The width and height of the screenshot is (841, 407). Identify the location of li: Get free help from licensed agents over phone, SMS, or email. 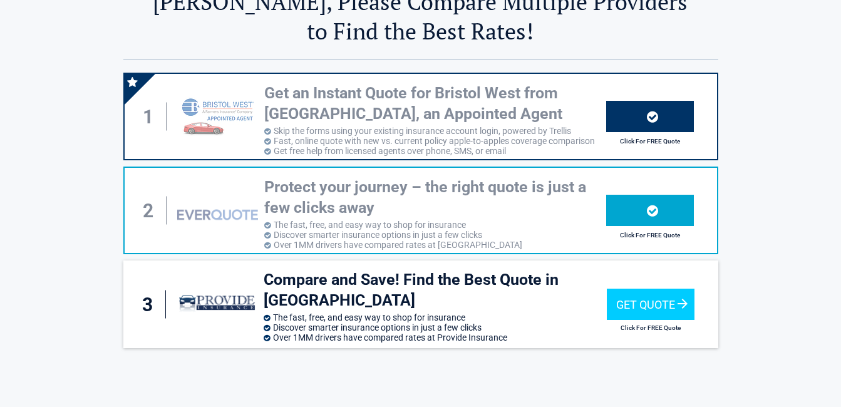
(435, 151).